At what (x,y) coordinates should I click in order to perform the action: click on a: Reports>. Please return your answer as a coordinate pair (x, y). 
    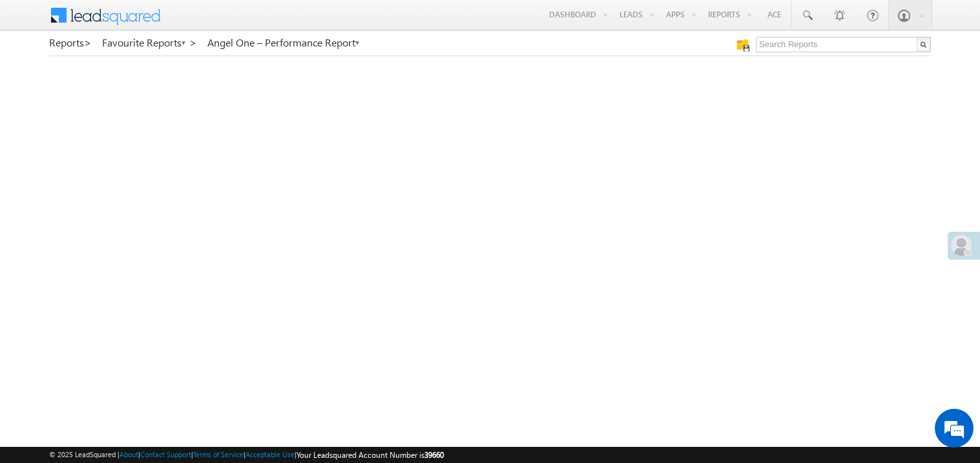
    Looking at the image, I should click on (70, 43).